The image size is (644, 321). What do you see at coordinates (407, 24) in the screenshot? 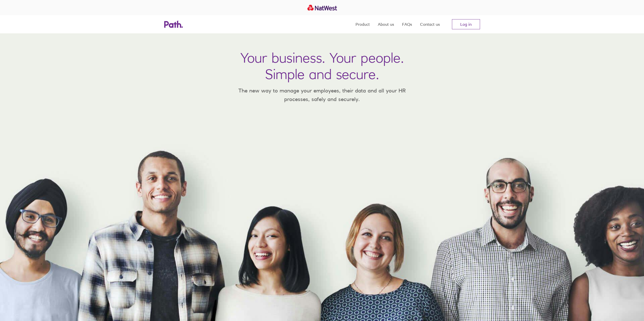
I see `a: FAQs` at bounding box center [407, 24].